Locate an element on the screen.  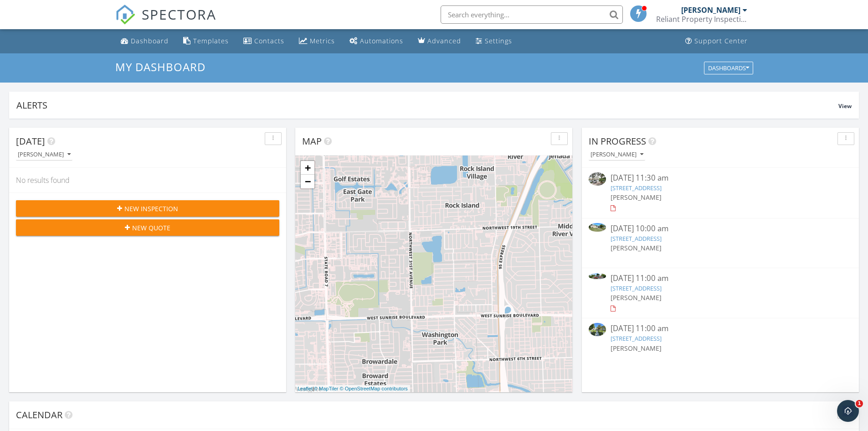
img: 9533327%2Fcover_photos%2FkBaJiImdlwCaZTRO98Ut%2Fsmall.jpeg is located at coordinates (597, 179).